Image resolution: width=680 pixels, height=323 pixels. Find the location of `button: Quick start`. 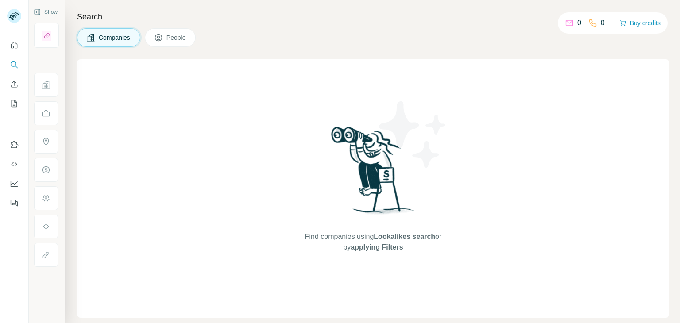

button: Quick start is located at coordinates (14, 45).